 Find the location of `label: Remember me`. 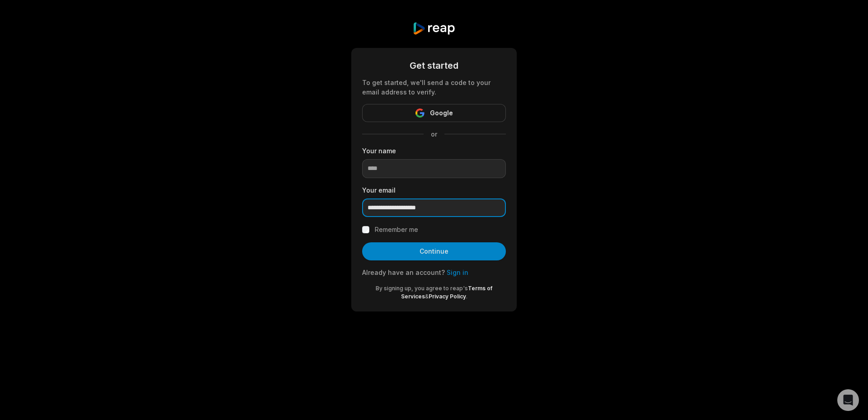

label: Remember me is located at coordinates (396, 230).